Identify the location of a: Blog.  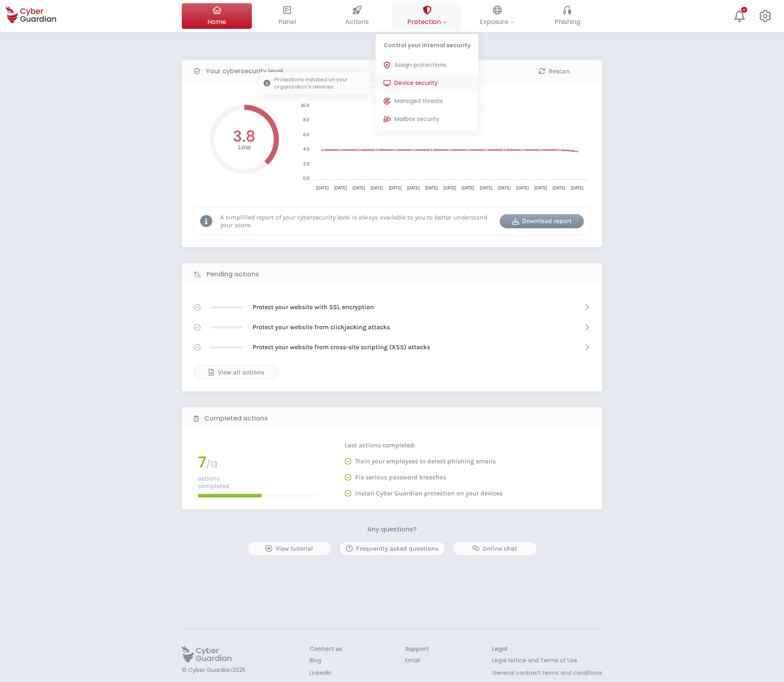
(326, 661).